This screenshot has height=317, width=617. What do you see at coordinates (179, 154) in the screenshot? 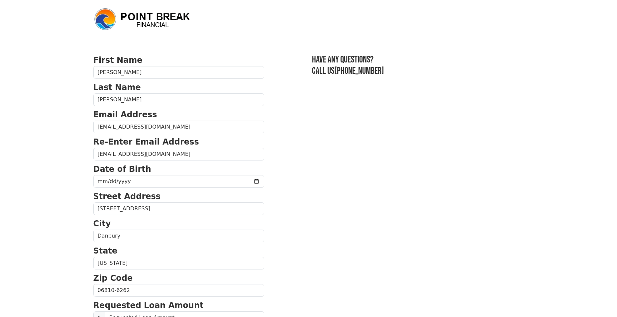
I see `input: Re-Enter Email Address` at bounding box center [179, 154].